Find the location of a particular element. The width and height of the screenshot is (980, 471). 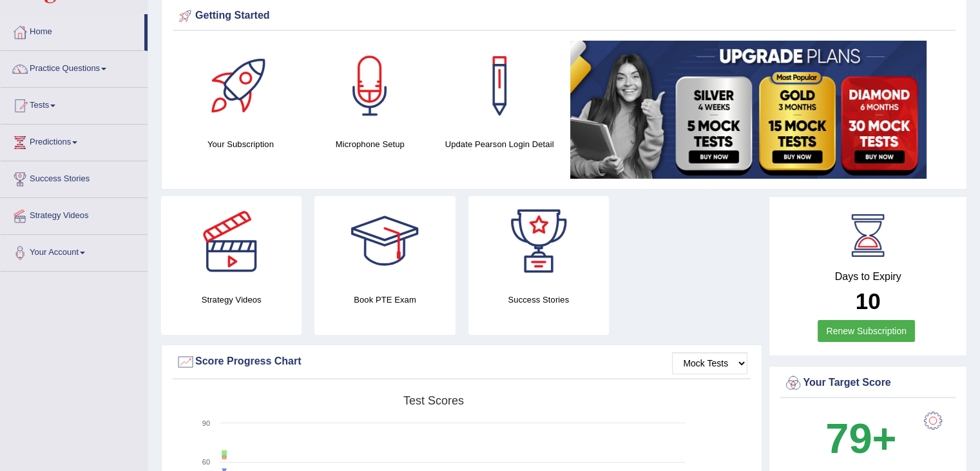

a: Strategy Videos is located at coordinates (74, 214).